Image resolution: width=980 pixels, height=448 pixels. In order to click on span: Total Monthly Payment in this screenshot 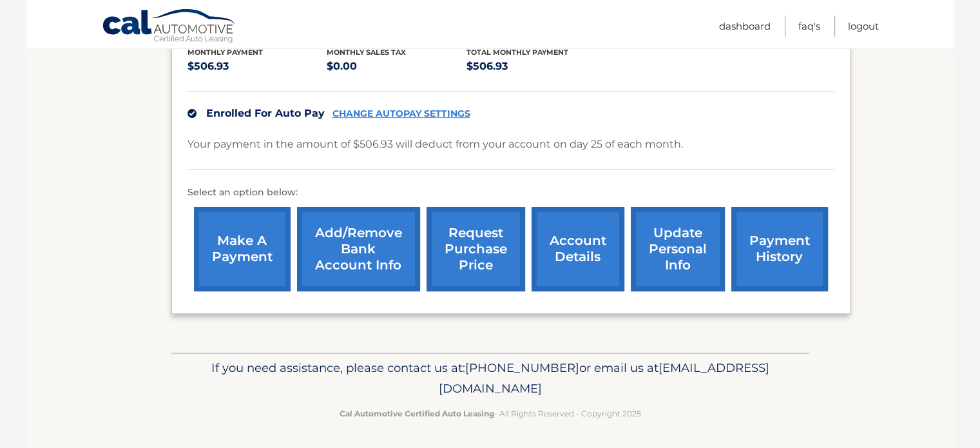, I will do `click(518, 52)`.